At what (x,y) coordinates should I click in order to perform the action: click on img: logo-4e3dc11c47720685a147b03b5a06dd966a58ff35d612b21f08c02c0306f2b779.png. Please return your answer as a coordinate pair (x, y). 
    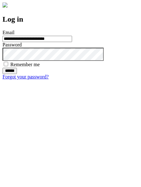
    Looking at the image, I should click on (5, 5).